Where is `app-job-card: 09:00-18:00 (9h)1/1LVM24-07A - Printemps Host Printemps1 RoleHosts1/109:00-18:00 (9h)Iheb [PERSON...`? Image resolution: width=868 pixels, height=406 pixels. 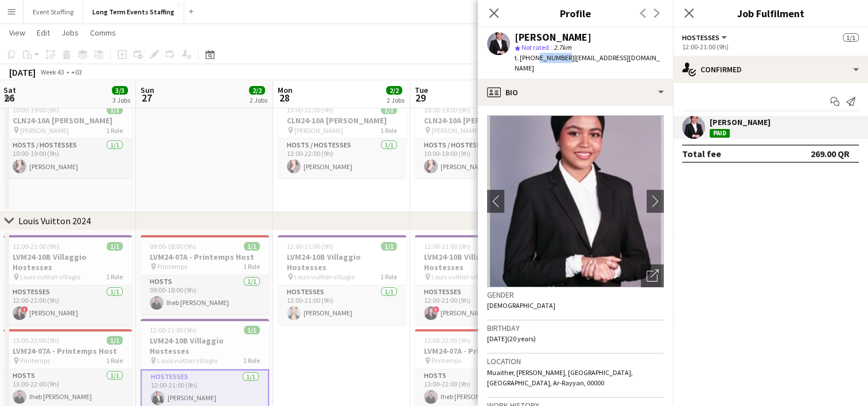 app-job-card: 09:00-18:00 (9h)1/1LVM24-07A - Printemps Host Printemps1 RoleHosts1/109:00-18:00 (9h)Iheb [PERSON... is located at coordinates (205, 274).